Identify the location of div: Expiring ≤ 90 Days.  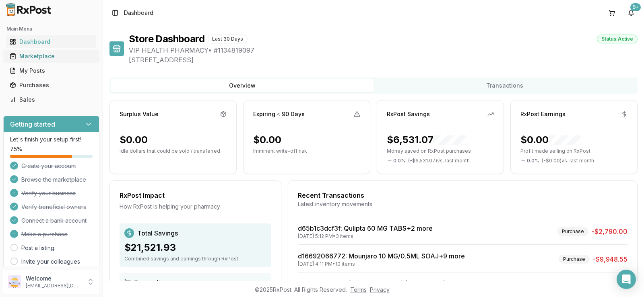
(279, 114).